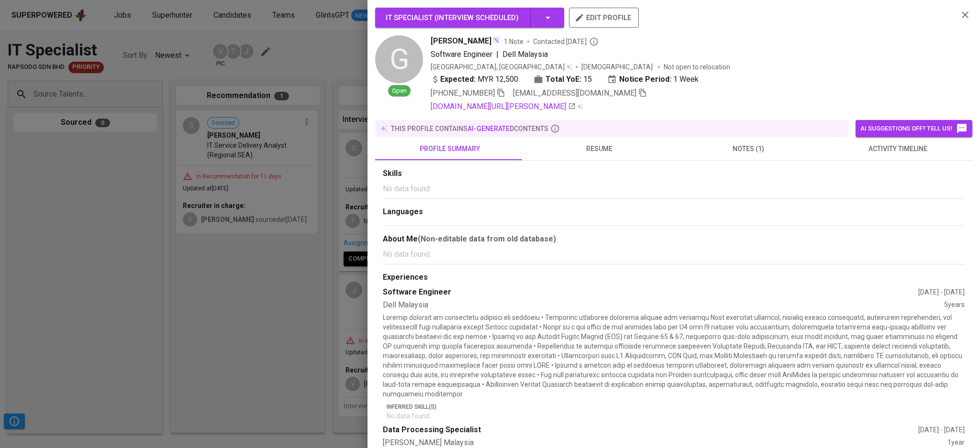 This screenshot has width=980, height=448. What do you see at coordinates (898, 148) in the screenshot?
I see `span: activity timeline` at bounding box center [898, 148].